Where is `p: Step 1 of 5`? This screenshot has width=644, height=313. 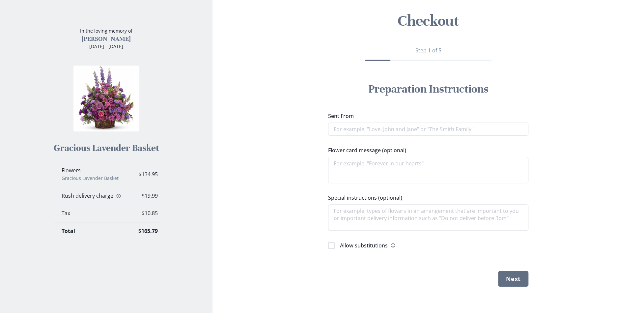 p: Step 1 of 5 is located at coordinates (428, 50).